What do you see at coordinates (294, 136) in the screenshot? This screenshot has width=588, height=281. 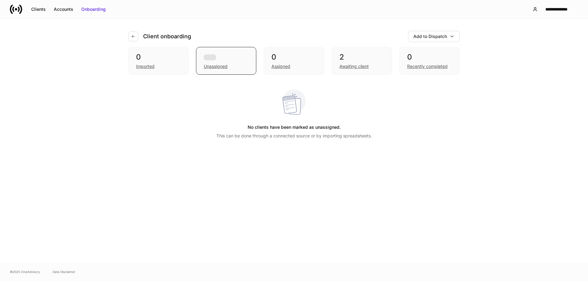 I see `p: This can be done through a connected source or by importing spreadsheets.` at bounding box center [294, 136].